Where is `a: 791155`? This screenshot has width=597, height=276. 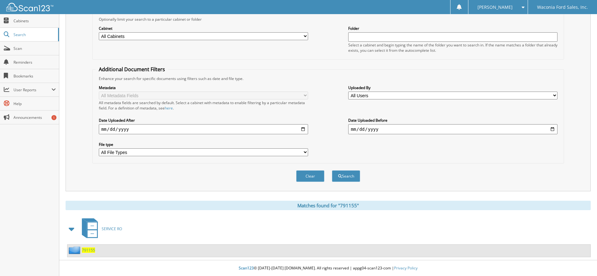 a: 791155 is located at coordinates (89, 250).